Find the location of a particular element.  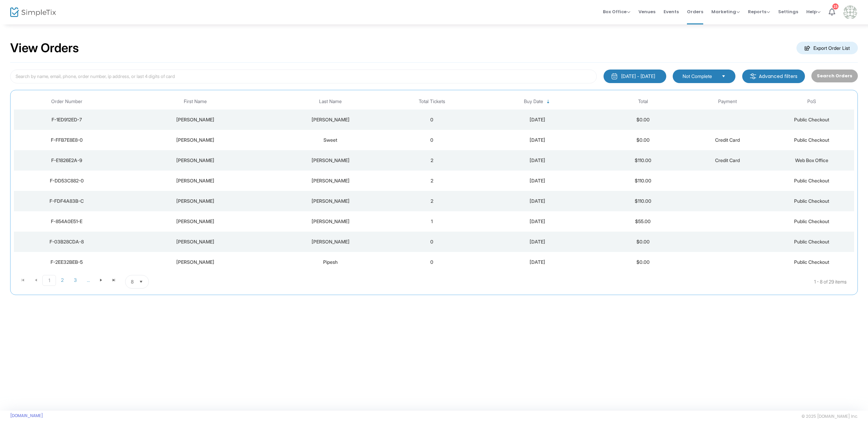

div: Pipesh is located at coordinates (330, 262).